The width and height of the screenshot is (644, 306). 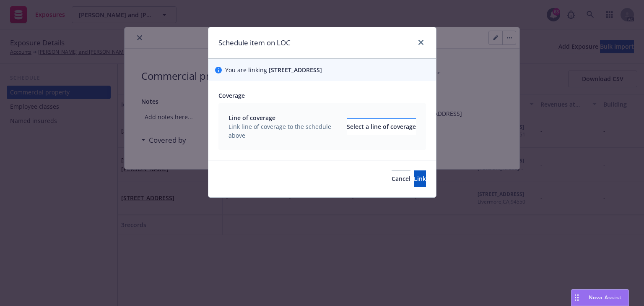 What do you see at coordinates (401, 178) in the screenshot?
I see `span: Cancel` at bounding box center [401, 178].